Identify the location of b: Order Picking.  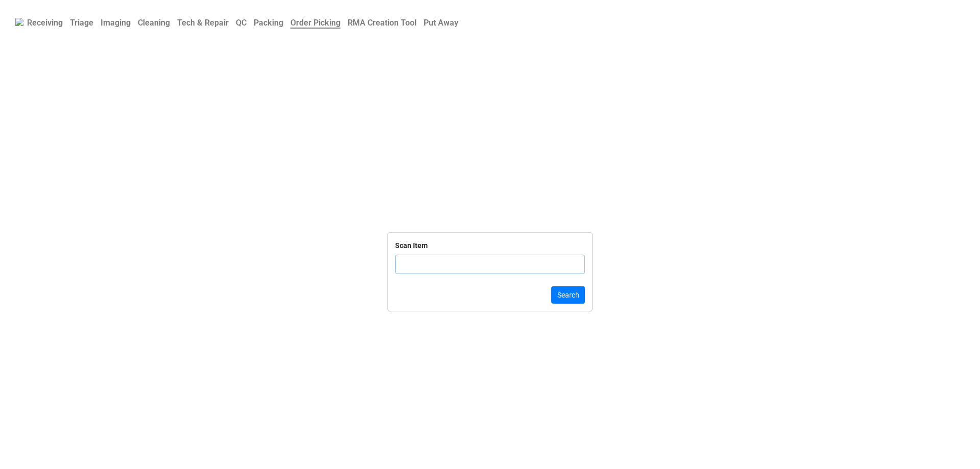
(316, 23).